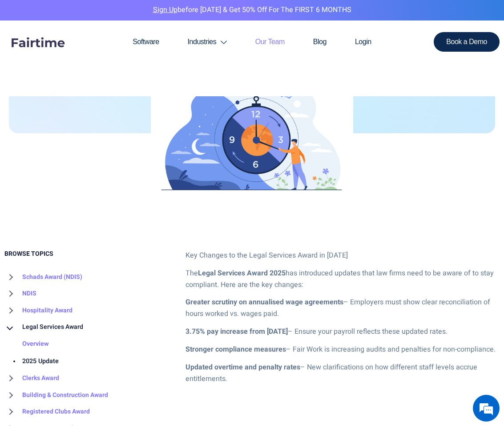 The height and width of the screenshot is (426, 504). Describe the element at coordinates (343, 373) in the screenshot. I see `p: – New clarifications on how different staff levels accrue entitlements.` at that location.